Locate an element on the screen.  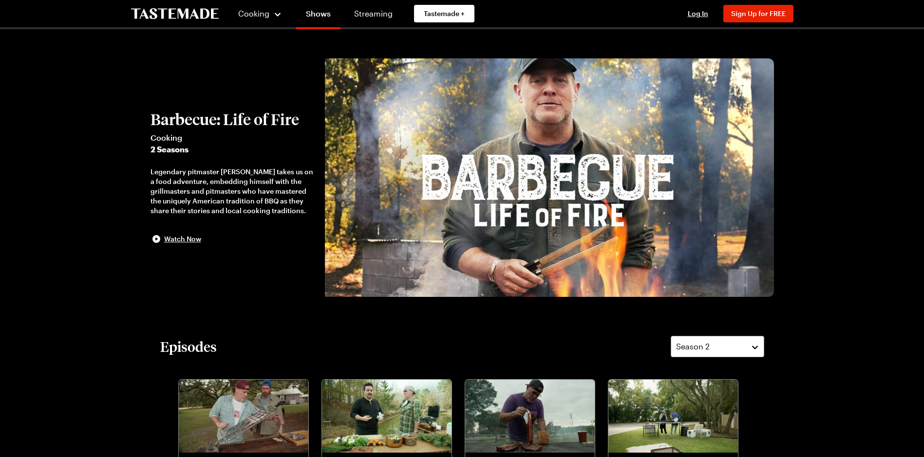
img: South Carolina's Coastal Fish Grill is located at coordinates (244, 416).